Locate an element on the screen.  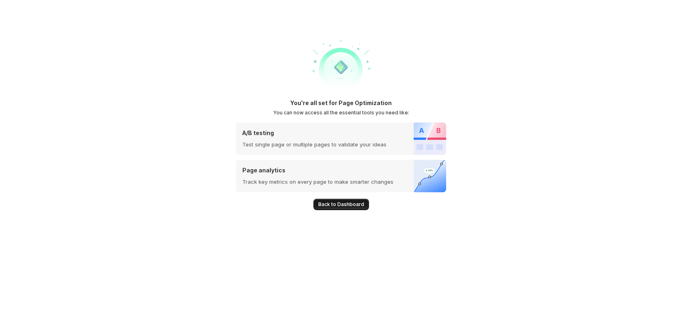
img: Page analytics is located at coordinates (430, 176).